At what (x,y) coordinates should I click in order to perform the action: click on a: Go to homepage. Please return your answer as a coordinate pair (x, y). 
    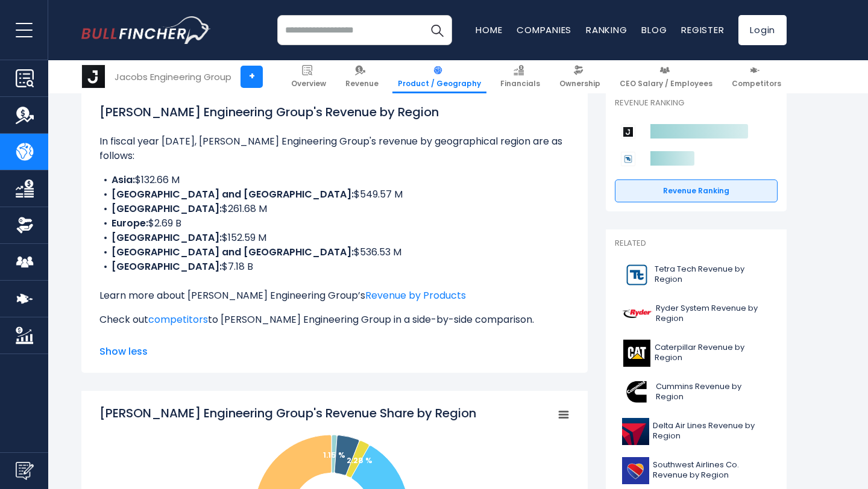
    Looking at the image, I should click on (146, 30).